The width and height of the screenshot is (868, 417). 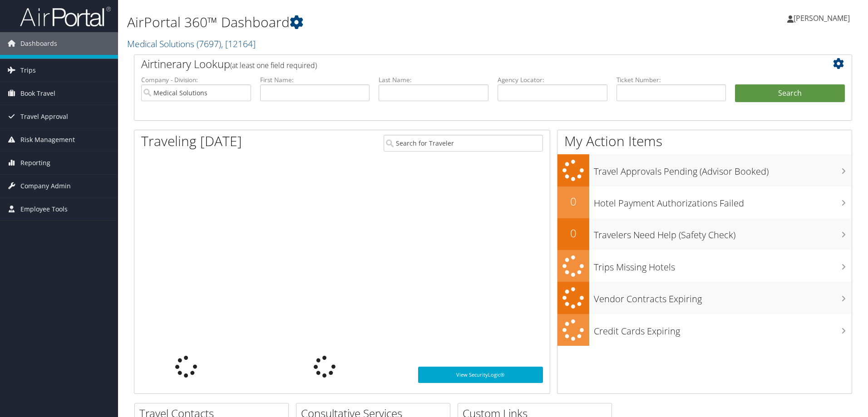 I want to click on h2: Airtinerary Lookup, so click(x=463, y=64).